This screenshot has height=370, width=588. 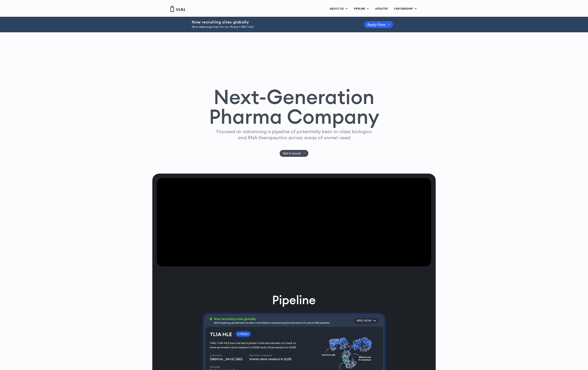 I want to click on h2: Pipeline, so click(x=294, y=300).